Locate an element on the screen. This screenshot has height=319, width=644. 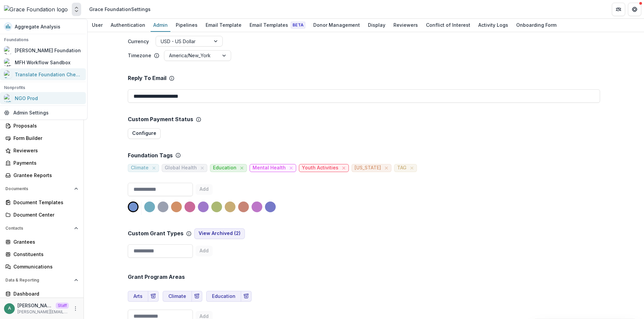
div: Donor Management is located at coordinates (336, 25).